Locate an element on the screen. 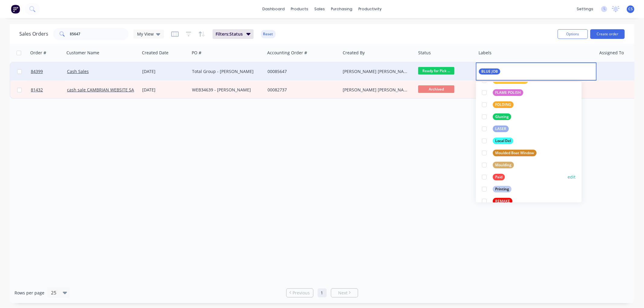  h1: Sales Orders is located at coordinates (34, 34).